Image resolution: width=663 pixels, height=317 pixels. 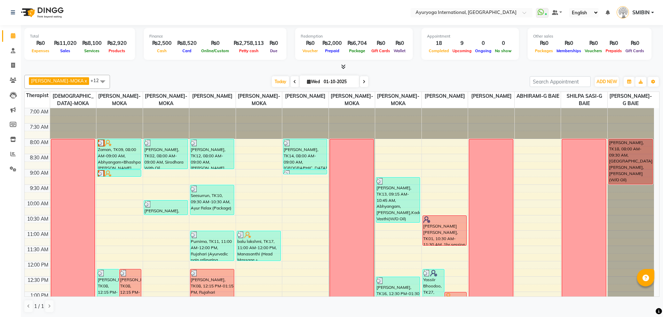 What do you see at coordinates (623, 12) in the screenshot?
I see `img: SMIBIN` at bounding box center [623, 12].